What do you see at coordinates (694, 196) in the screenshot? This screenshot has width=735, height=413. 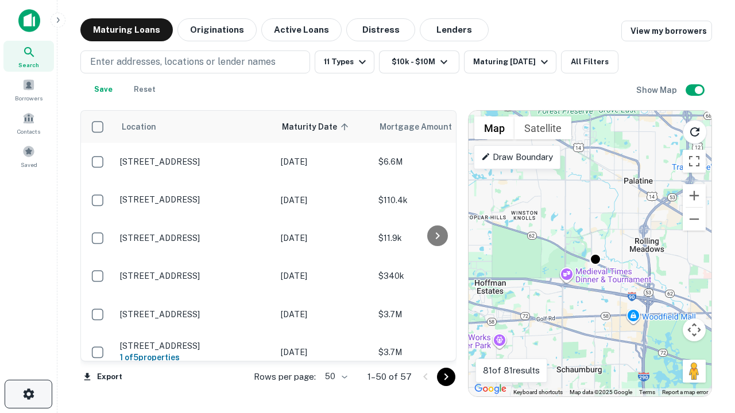 I see `button: Zoom in` at bounding box center [694, 196].